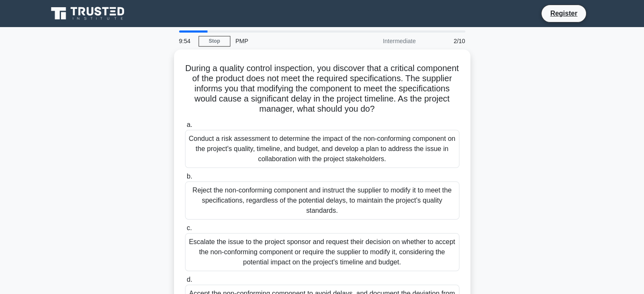  I want to click on div: 9:54, so click(186, 41).